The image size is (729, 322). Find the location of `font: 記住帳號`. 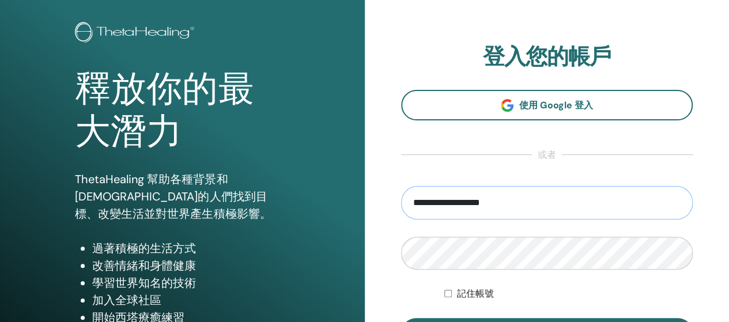

font: 記住帳號 is located at coordinates (475, 293).